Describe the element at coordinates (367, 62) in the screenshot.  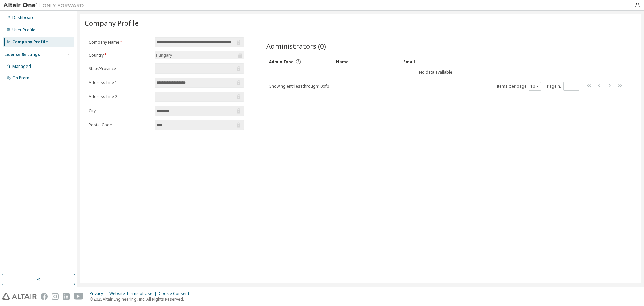
I see `div: Name` at that location.